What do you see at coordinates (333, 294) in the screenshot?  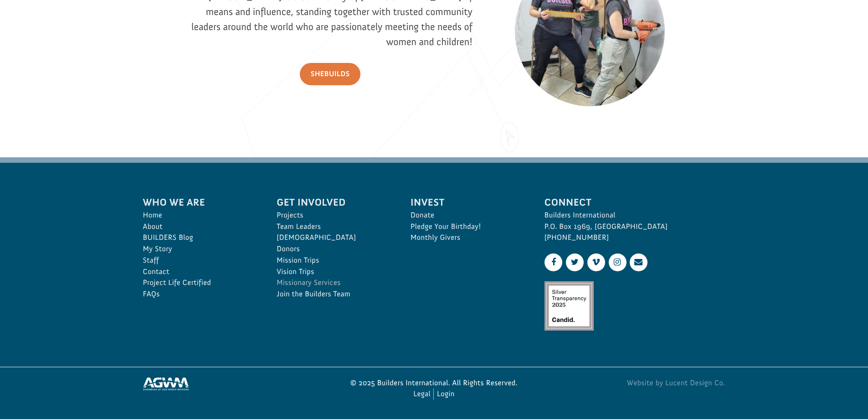 I see `a: Join the Builders Team` at bounding box center [333, 294].